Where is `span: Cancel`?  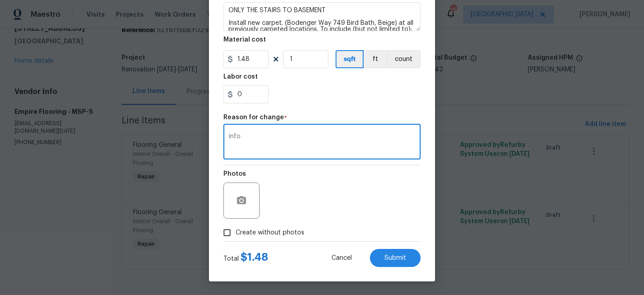 span: Cancel is located at coordinates (341, 258).